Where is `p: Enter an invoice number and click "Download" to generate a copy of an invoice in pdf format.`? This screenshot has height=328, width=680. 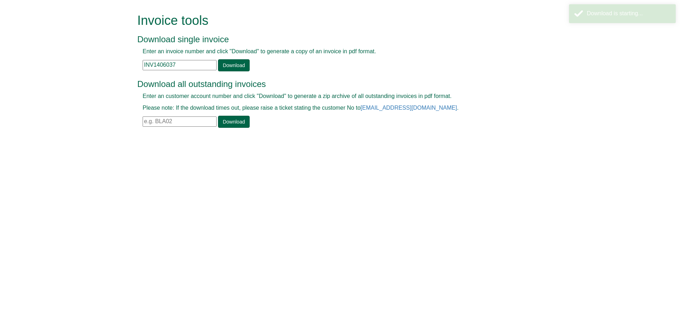
p: Enter an invoice number and click "Download" to generate a copy of an invoice in pdf format. is located at coordinates (332, 52).